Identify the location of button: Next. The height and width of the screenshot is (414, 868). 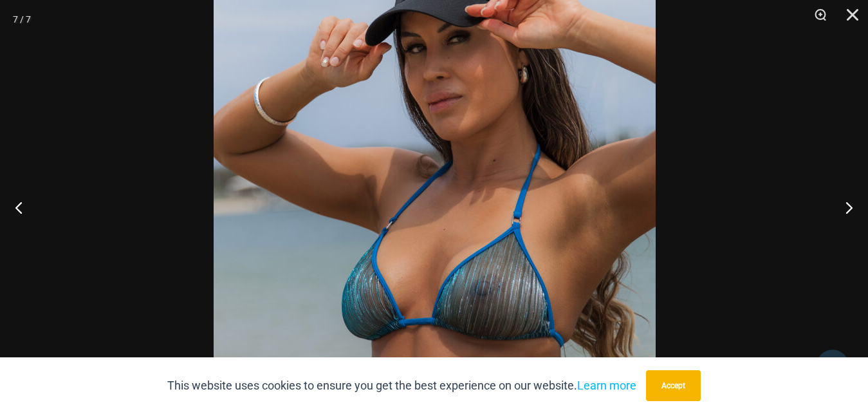
(844, 207).